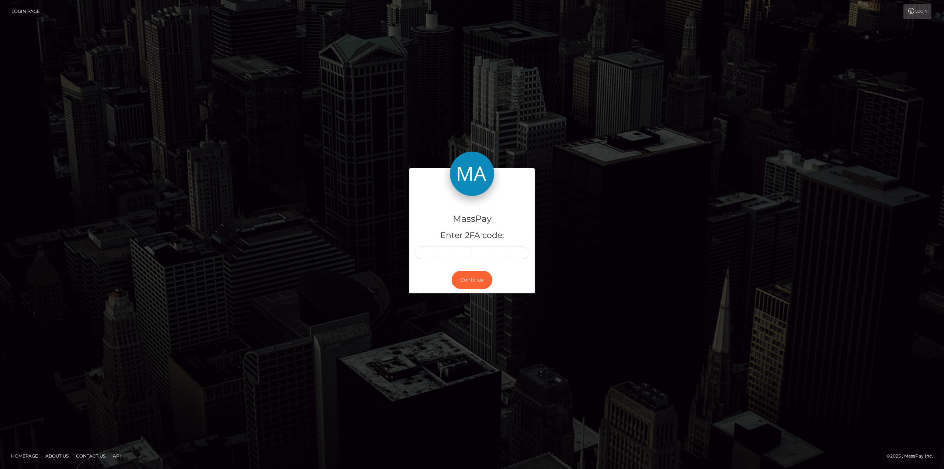 This screenshot has height=469, width=944. What do you see at coordinates (472, 280) in the screenshot?
I see `button: Continue` at bounding box center [472, 280].